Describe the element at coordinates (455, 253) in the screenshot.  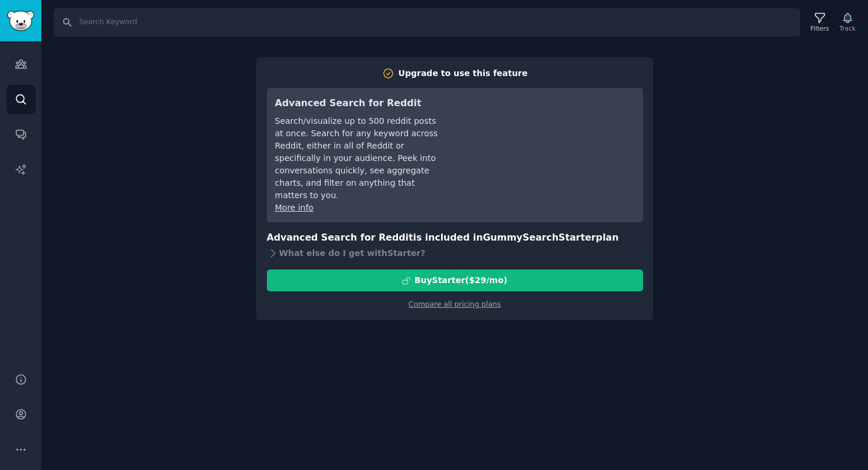
I see `div: What else do I get with Starter ?` at that location.